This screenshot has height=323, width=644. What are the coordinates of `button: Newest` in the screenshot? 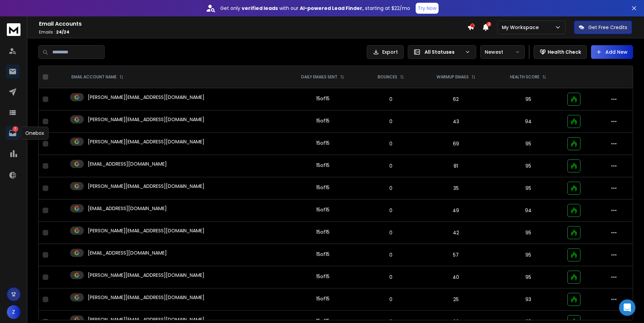 It's located at (502, 52).